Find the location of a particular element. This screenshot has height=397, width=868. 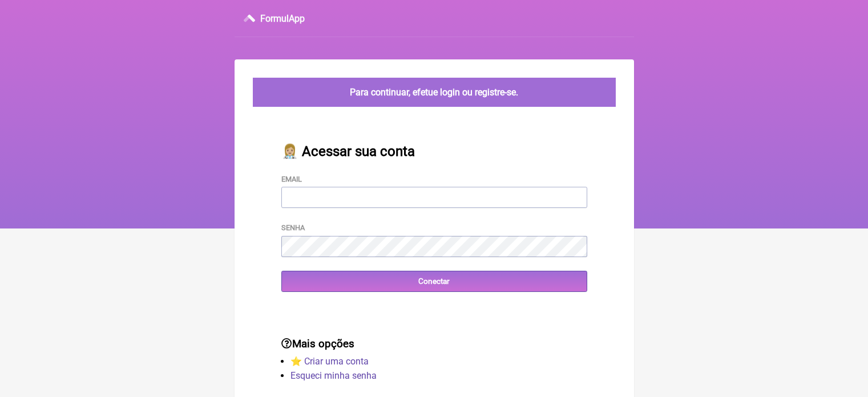

a: ⭐️ Criar uma conta is located at coordinates (329, 361).